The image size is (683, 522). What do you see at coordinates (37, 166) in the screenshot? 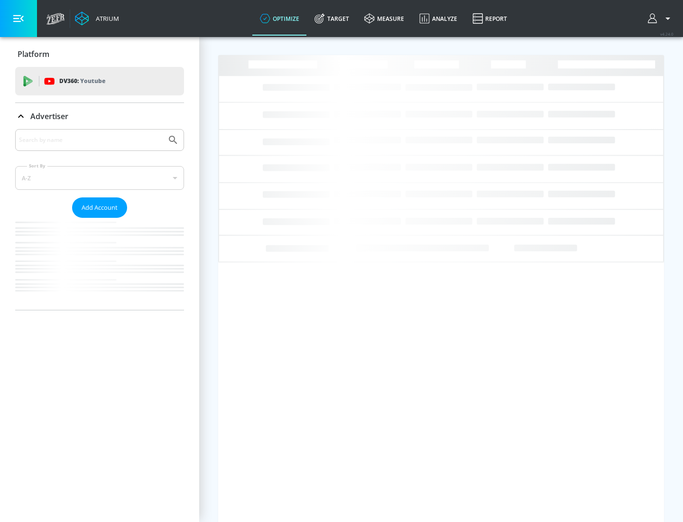
I see `label: Sort By` at bounding box center [37, 166].